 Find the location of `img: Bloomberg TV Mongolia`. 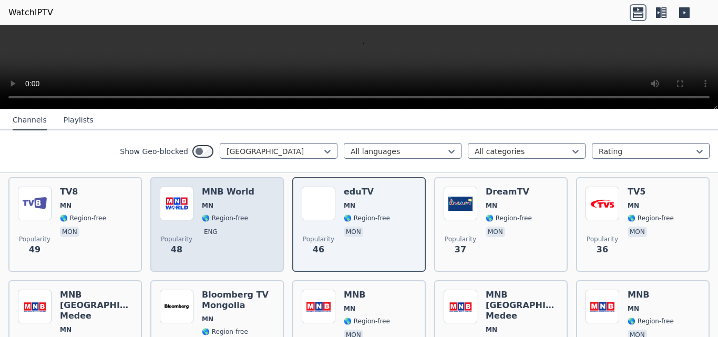

img: Bloomberg TV Mongolia is located at coordinates (177, 306).